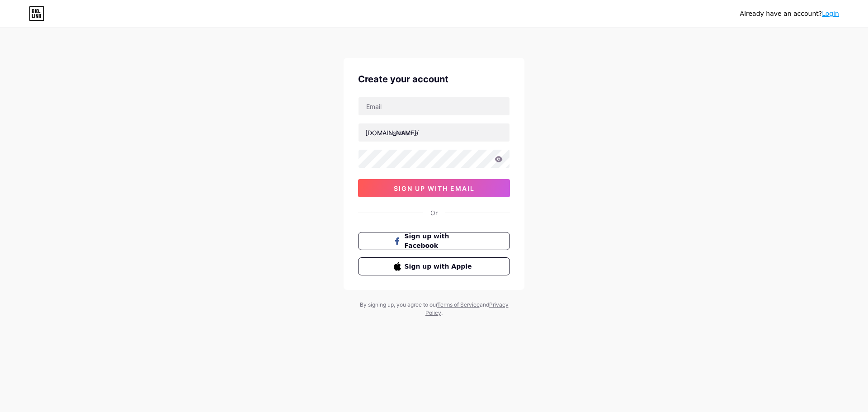 The image size is (868, 412). Describe the element at coordinates (434, 188) in the screenshot. I see `span: sign up with email` at that location.